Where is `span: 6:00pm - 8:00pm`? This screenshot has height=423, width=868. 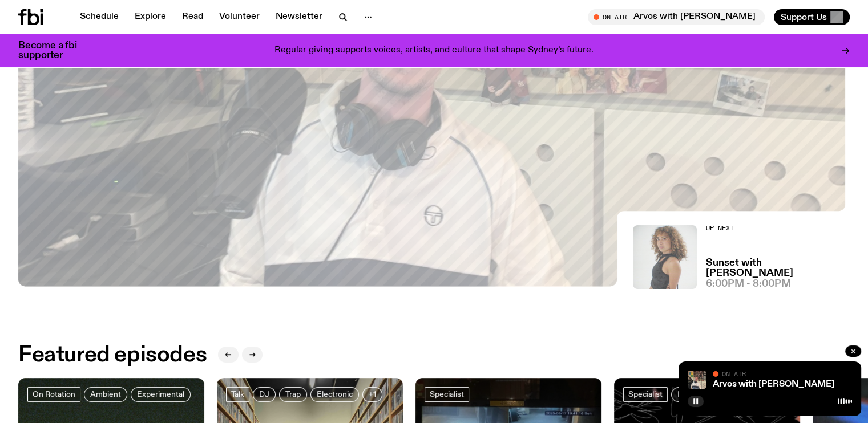
span: 6:00pm - 8:00pm is located at coordinates (748, 284).